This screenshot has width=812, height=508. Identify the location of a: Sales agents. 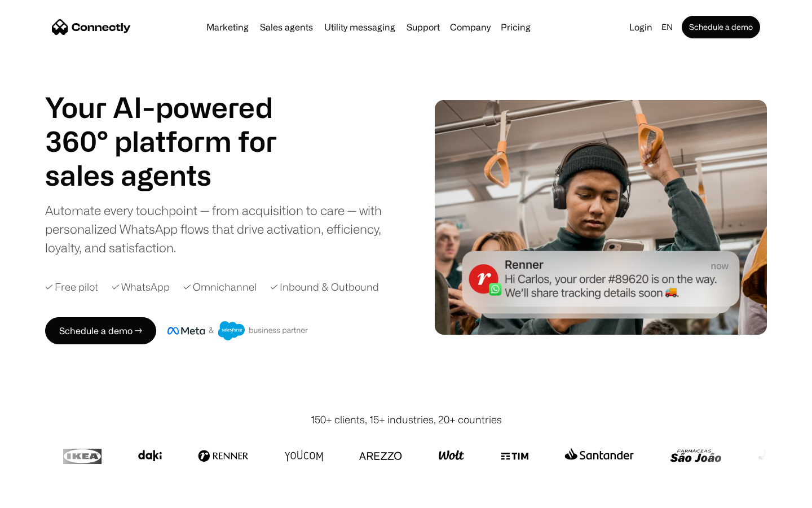
(286, 27).